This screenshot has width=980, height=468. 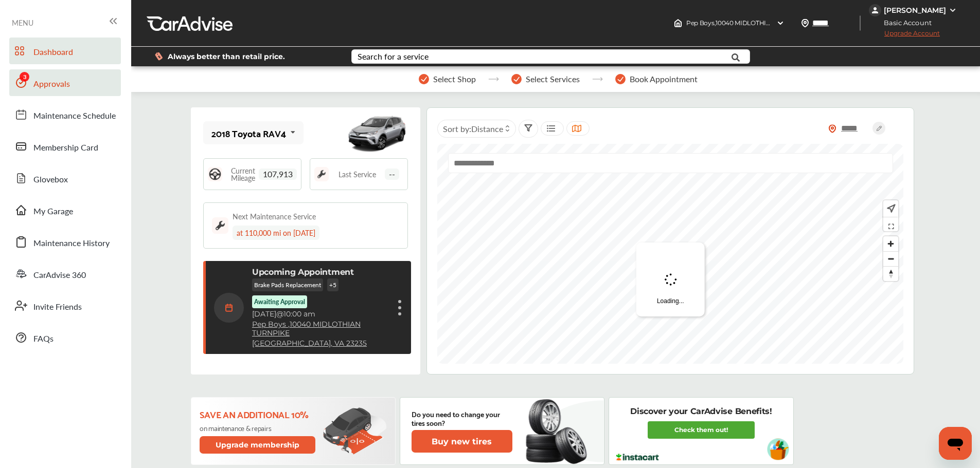 What do you see at coordinates (53, 212) in the screenshot?
I see `span: My Garage` at bounding box center [53, 212].